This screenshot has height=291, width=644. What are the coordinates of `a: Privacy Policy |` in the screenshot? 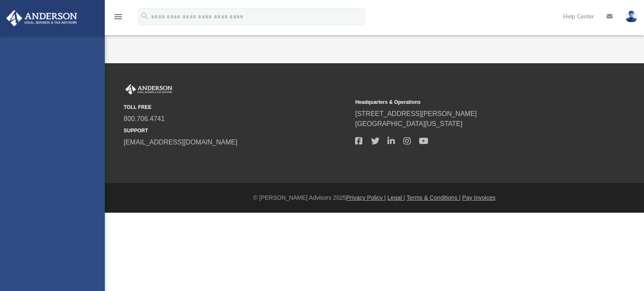 It's located at (366, 198).